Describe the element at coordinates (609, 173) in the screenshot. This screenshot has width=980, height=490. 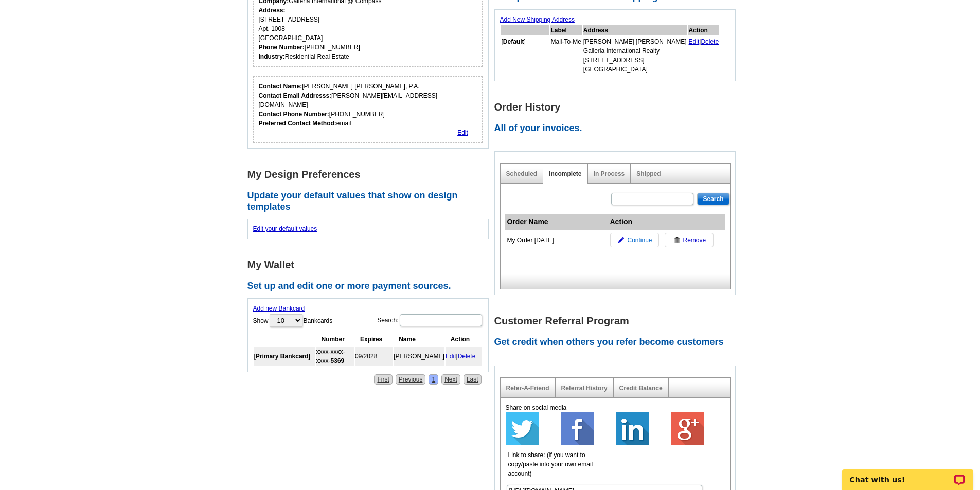
I see `a: In Process` at that location.